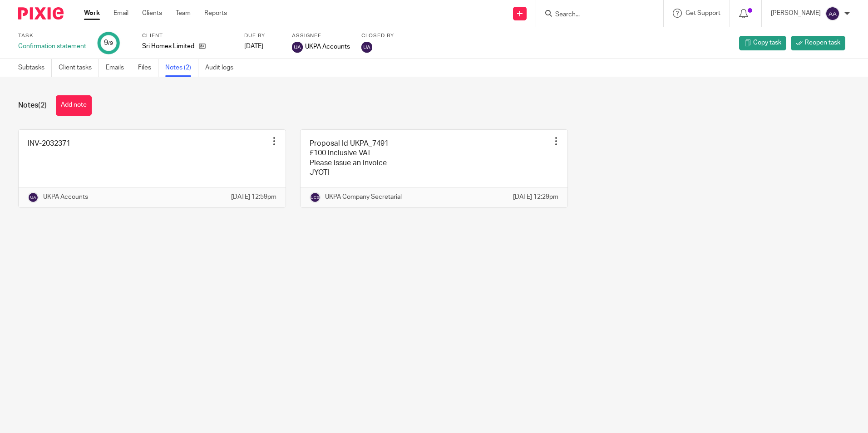  I want to click on label: Due by, so click(263, 36).